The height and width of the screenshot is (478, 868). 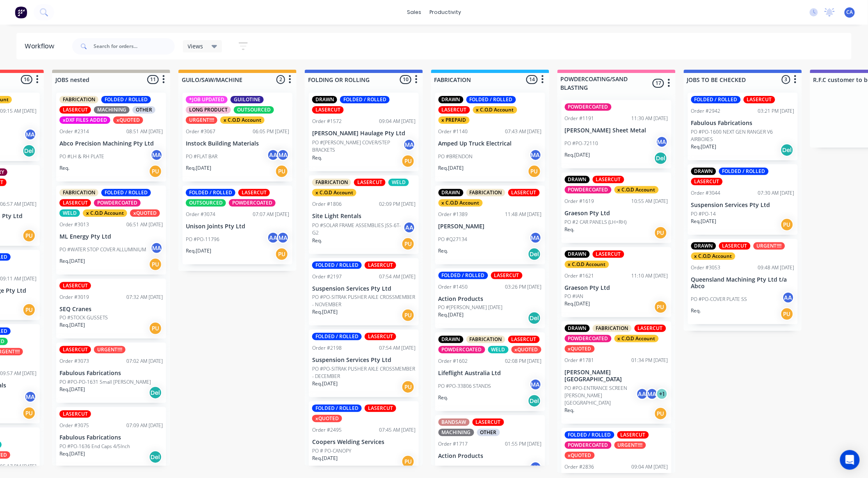 What do you see at coordinates (850, 460) in the screenshot?
I see `div: Open Intercom Messenger` at bounding box center [850, 460].